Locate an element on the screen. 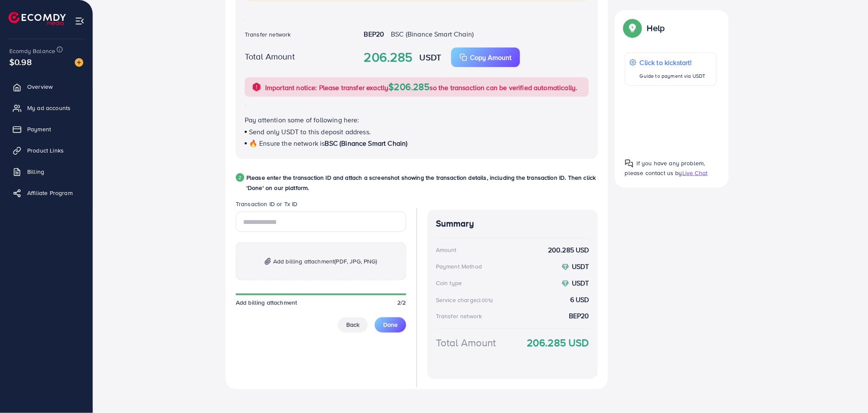 This screenshot has height=413, width=868. strong: 200.285 USD is located at coordinates (568, 250).